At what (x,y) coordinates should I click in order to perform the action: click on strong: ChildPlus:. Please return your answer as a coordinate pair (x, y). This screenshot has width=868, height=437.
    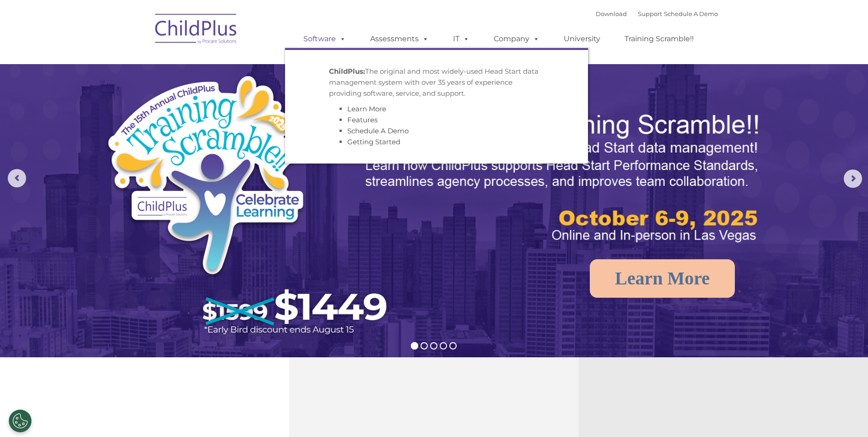
    Looking at the image, I should click on (347, 71).